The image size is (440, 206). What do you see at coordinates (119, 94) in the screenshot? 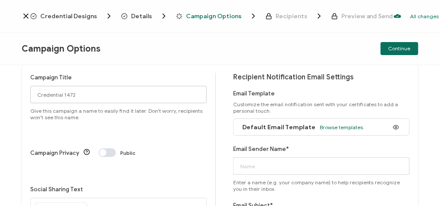
I see `input: Campaign Options` at bounding box center [119, 94].